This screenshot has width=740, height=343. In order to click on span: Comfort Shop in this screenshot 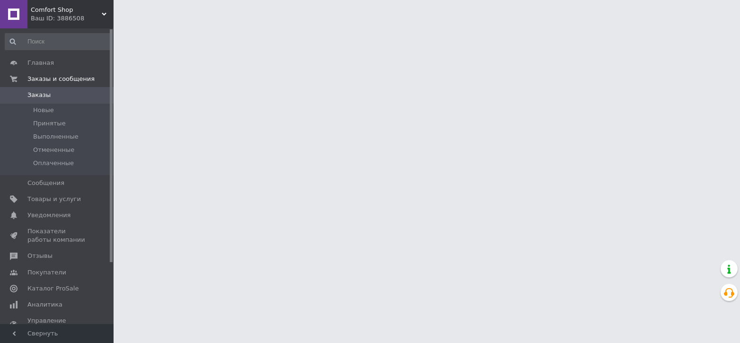, I will do `click(66, 10)`.